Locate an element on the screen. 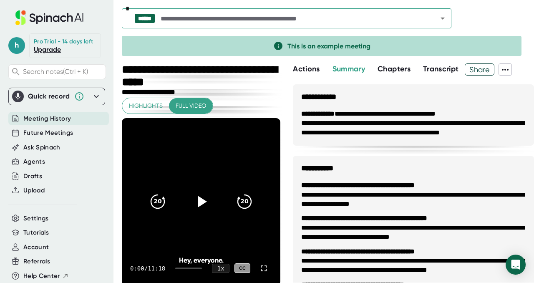 The width and height of the screenshot is (534, 283). button: Ask Spinach is located at coordinates (42, 147).